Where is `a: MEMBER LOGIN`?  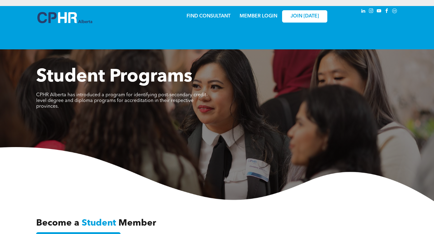
a: MEMBER LOGIN is located at coordinates (258, 16).